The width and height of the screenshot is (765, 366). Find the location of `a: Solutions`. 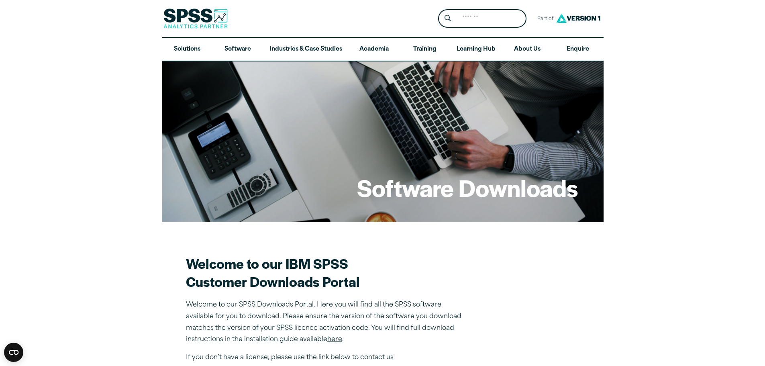

a: Solutions is located at coordinates (187, 49).